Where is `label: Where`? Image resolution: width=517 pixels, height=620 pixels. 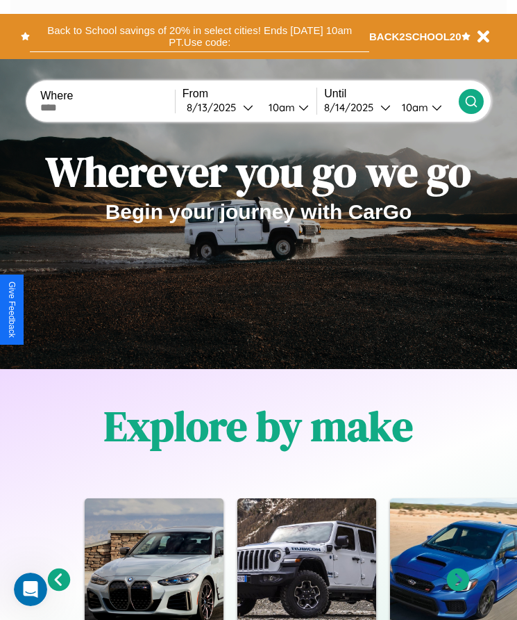 label: Where is located at coordinates (108, 96).